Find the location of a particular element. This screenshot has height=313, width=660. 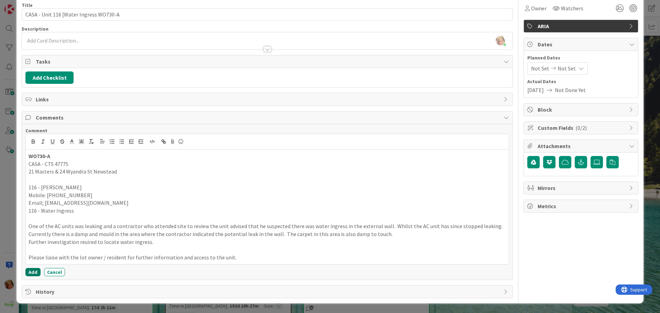

p: One of the AC units was leaking and a contractor who attended site to review the unit advised tha... is located at coordinates (267, 230).